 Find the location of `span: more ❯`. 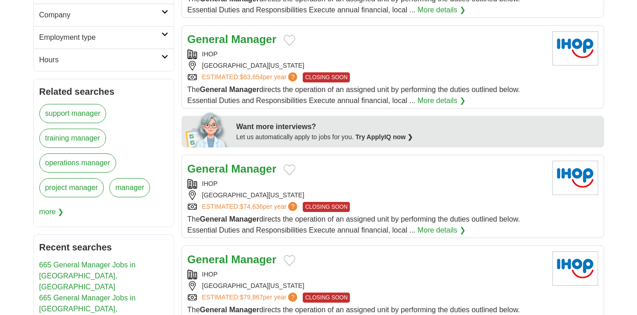

span: more ❯ is located at coordinates (52, 212).